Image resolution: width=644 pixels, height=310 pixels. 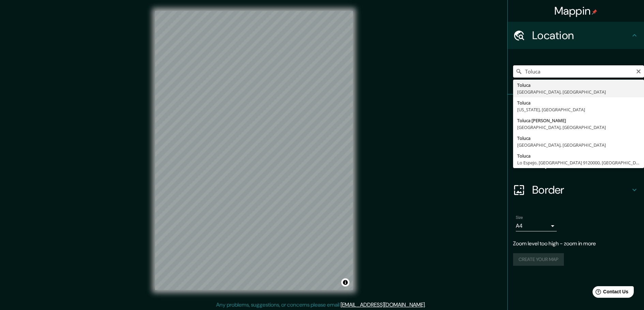 What do you see at coordinates (576, 190) in the screenshot?
I see `div: Border` at bounding box center [576, 190].